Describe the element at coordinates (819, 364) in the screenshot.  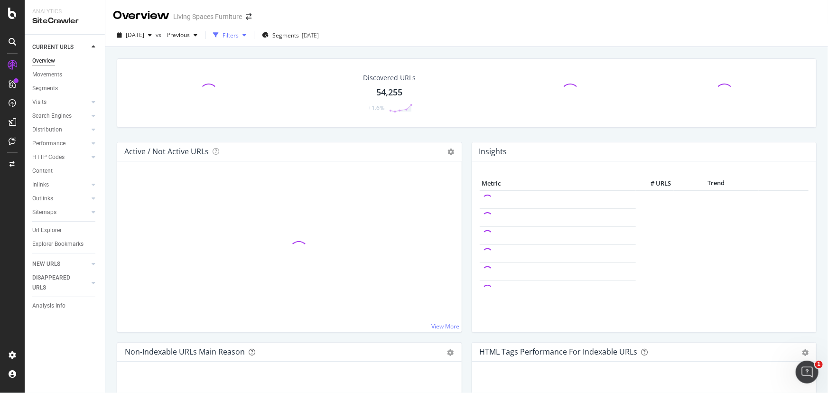
I see `span: 1` at that location.